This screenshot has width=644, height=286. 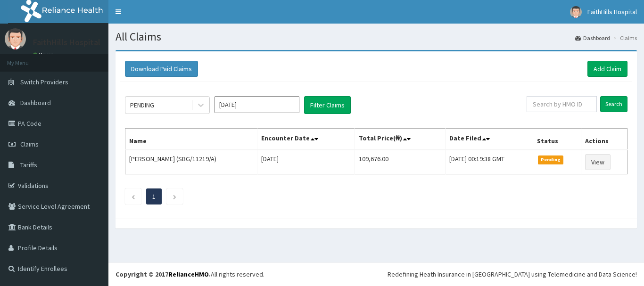 What do you see at coordinates (614, 104) in the screenshot?
I see `input: Search` at bounding box center [614, 104].